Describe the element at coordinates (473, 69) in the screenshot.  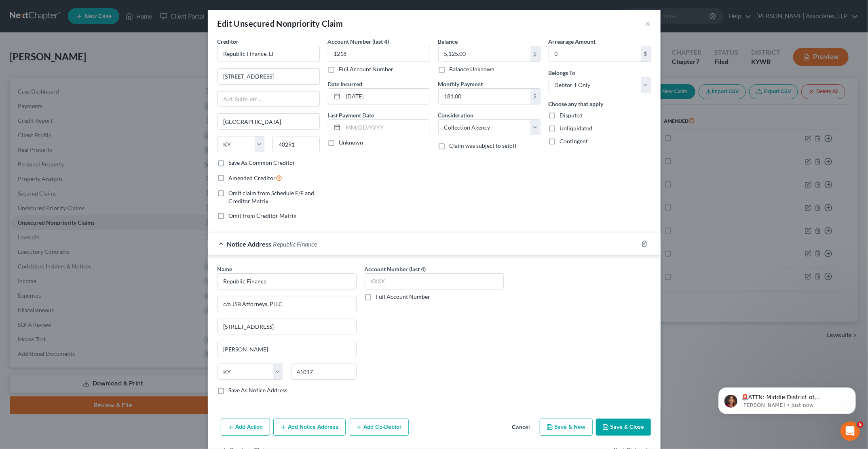
I see `label: Balance Unknown` at that location.